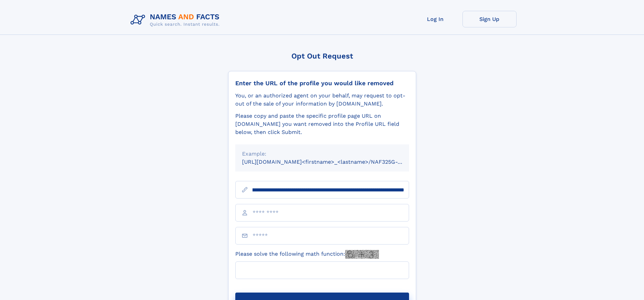 The width and height of the screenshot is (644, 300). I want to click on a: Sign Up, so click(490, 19).